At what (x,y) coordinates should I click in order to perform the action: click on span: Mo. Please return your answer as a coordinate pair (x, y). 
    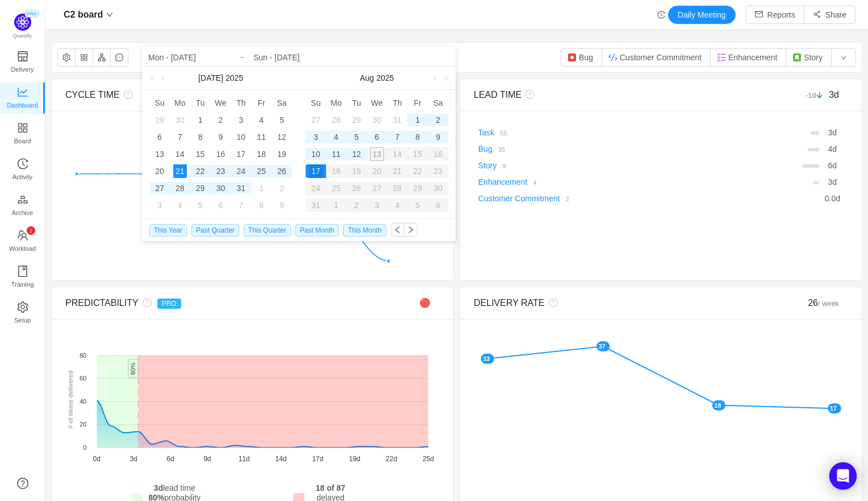
    Looking at the image, I should click on (180, 103).